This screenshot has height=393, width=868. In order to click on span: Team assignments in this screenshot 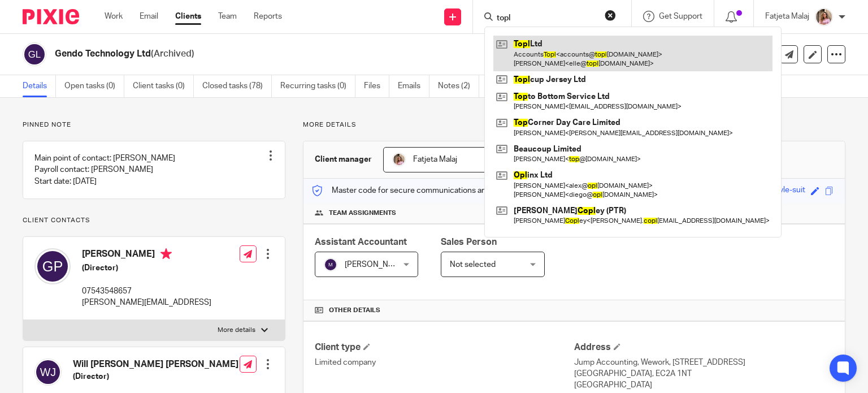, I will do `click(363, 213)`.